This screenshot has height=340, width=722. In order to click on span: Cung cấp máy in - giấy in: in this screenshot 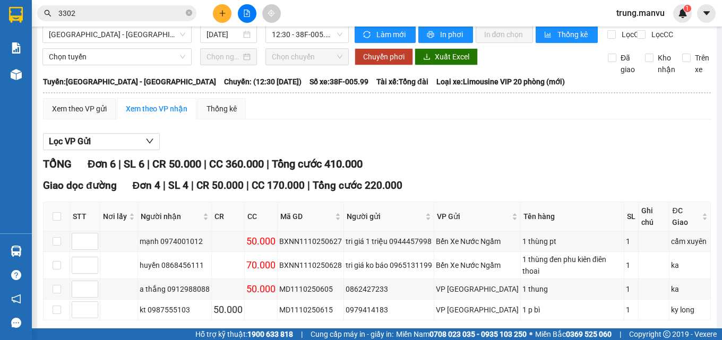, I will do `click(352, 334)`.